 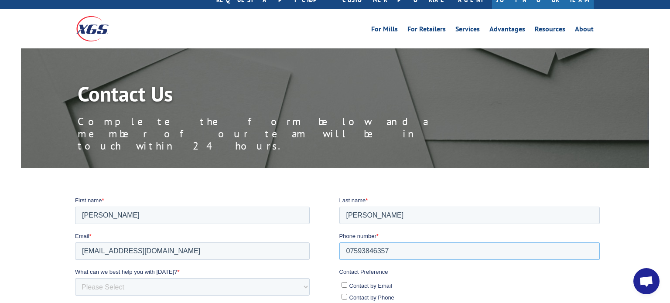 What do you see at coordinates (274, 96) in the screenshot?
I see `h1: Contact Us` at bounding box center [274, 96].